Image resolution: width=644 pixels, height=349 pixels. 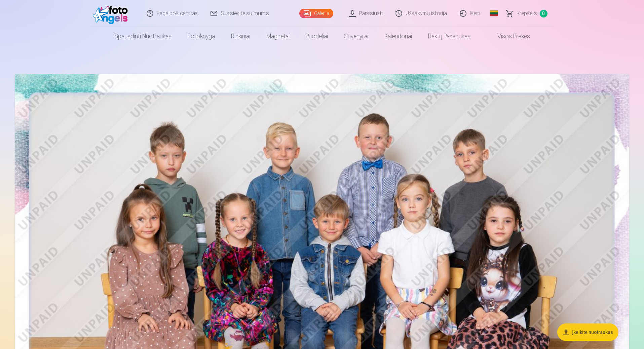 I want to click on a: Galerija, so click(x=316, y=13).